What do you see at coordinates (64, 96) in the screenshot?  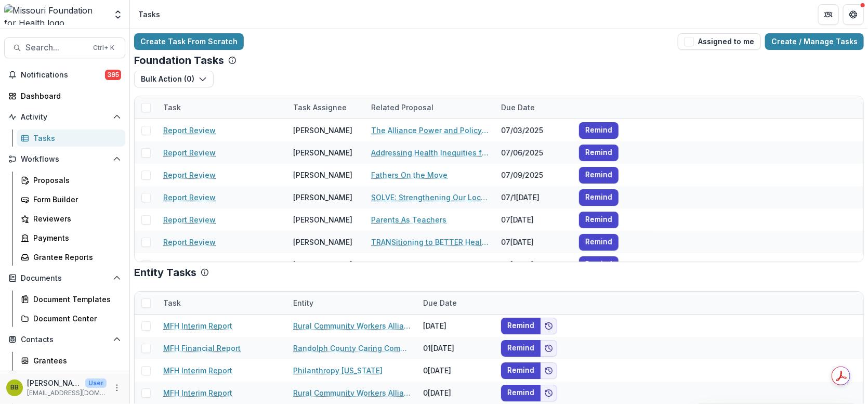 I see `a: Dashboard` at bounding box center [64, 96].